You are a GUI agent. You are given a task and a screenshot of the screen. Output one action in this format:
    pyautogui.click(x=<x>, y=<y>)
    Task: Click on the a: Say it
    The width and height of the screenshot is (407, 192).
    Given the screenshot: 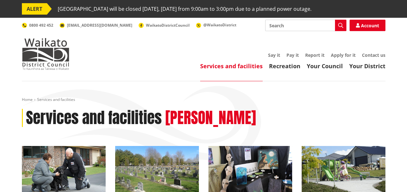 What is the action you would take?
    pyautogui.click(x=274, y=55)
    